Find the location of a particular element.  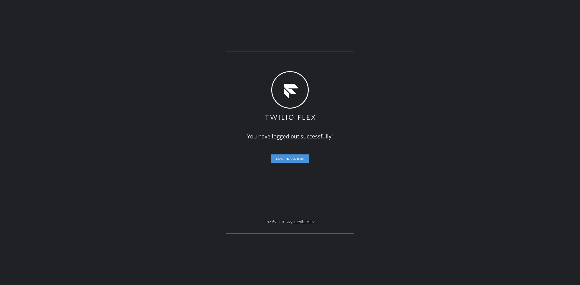

span: Flex Admin? is located at coordinates (274, 221).